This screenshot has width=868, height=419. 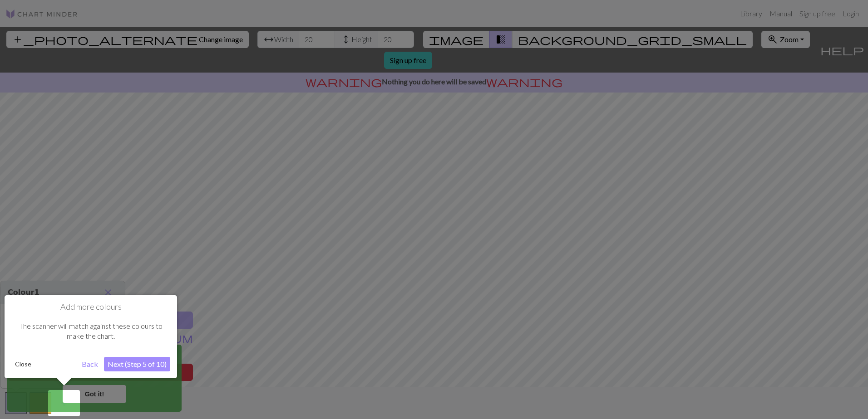 I want to click on div: Add more colours, so click(x=91, y=337).